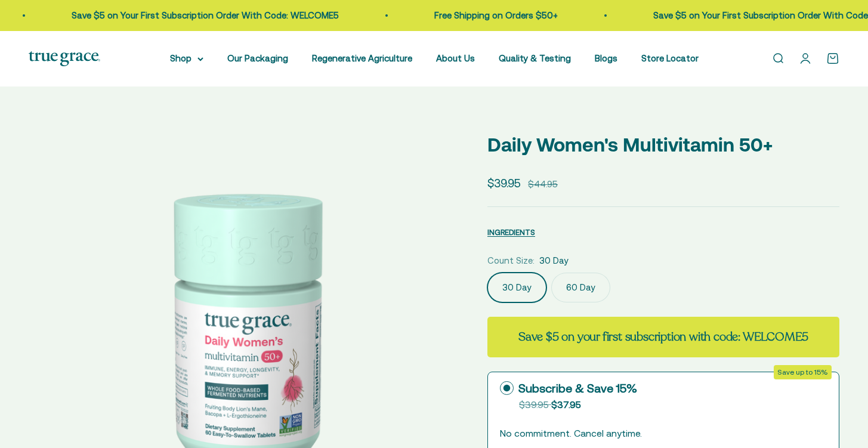  I want to click on a: Our Packaging, so click(258, 58).